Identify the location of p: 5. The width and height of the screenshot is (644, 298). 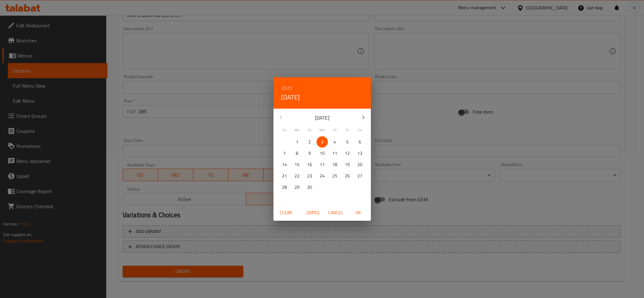
(347, 142).